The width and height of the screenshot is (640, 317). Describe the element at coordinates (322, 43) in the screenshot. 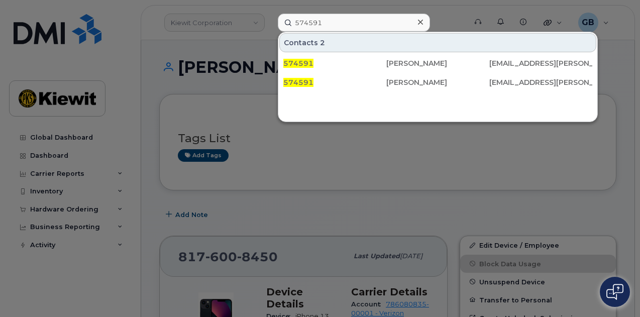

I see `span: 2` at that location.